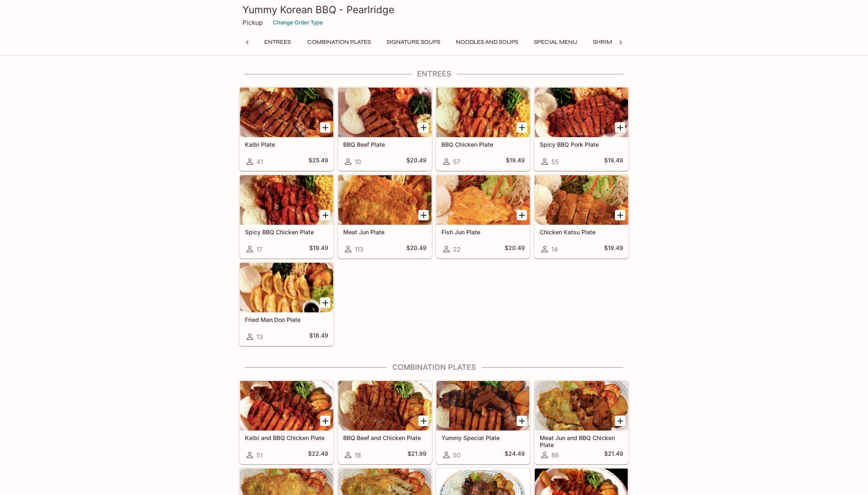 The height and width of the screenshot is (495, 868). Describe the element at coordinates (434, 74) in the screenshot. I see `h4: Entrees` at that location.